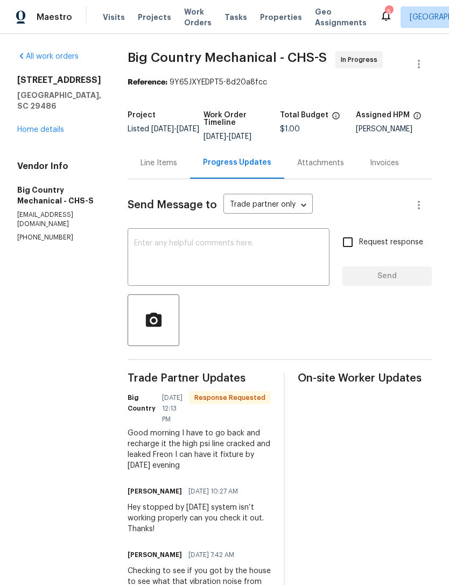  Describe the element at coordinates (163, 129) in the screenshot. I see `span: Listed` at that location.